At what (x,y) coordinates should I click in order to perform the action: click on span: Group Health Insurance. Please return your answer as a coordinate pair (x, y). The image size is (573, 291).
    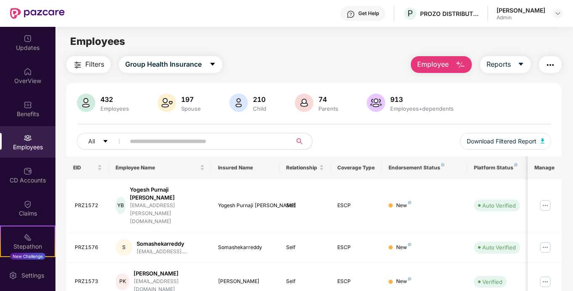
    Looking at the image, I should click on (163, 64).